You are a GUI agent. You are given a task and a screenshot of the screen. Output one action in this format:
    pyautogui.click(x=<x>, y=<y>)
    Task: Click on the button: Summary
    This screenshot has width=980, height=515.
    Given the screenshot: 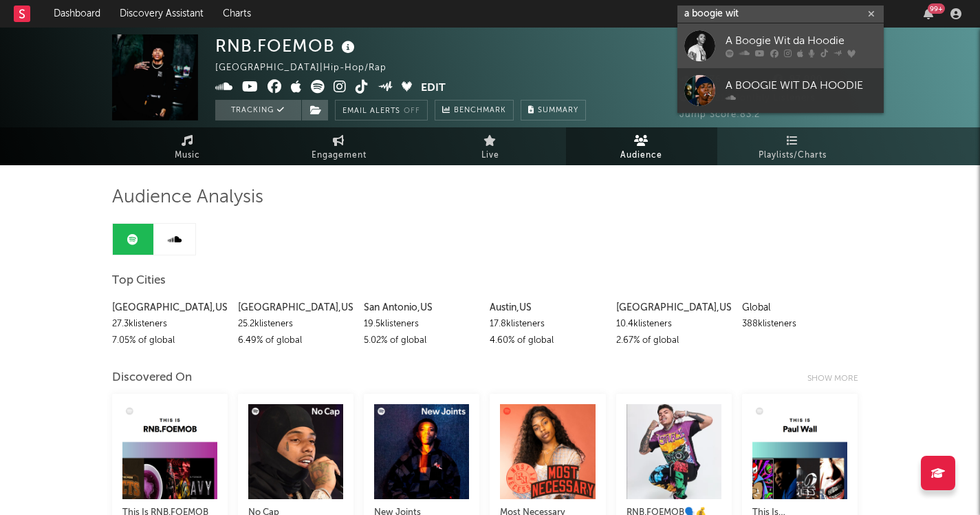 What is the action you would take?
    pyautogui.click(x=553, y=110)
    